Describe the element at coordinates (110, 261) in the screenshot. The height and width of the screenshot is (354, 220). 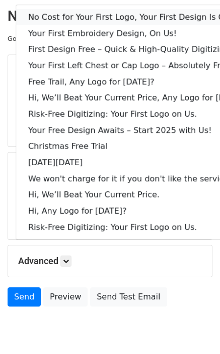
I see `h5: Advanced` at that location.